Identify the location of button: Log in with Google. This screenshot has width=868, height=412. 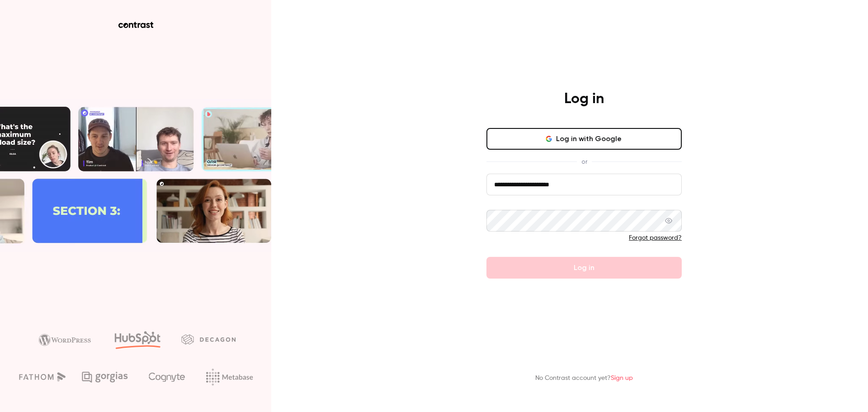
(584, 139).